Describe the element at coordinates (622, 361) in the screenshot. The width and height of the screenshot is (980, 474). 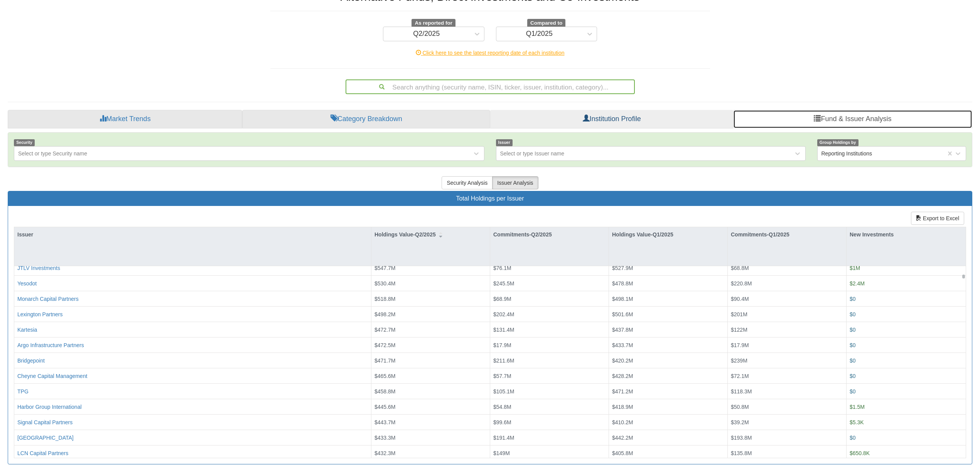
I see `span: $420.2M` at that location.